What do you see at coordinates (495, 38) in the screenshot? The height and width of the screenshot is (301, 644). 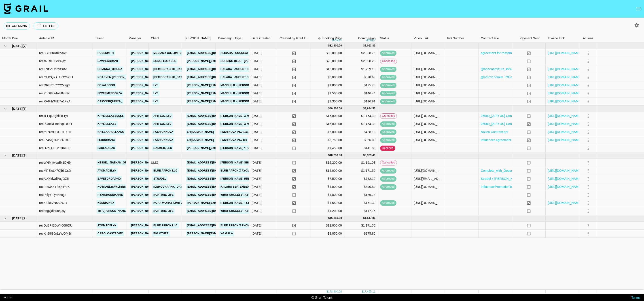 I see `div: Contract File` at bounding box center [495, 38].